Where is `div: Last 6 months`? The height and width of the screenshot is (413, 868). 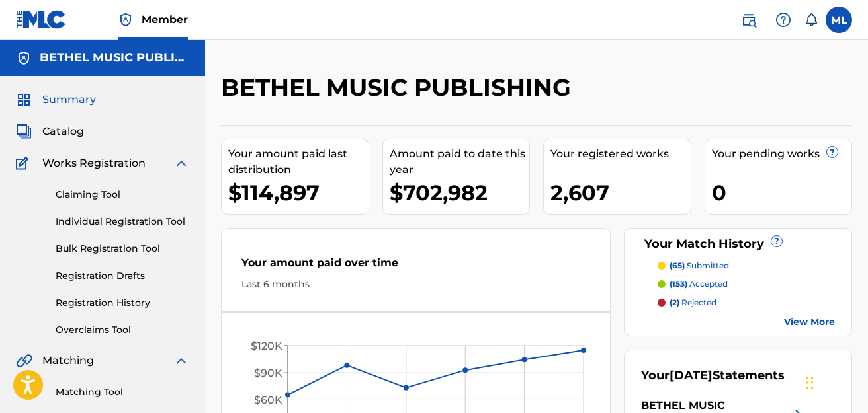 div: Last 6 months is located at coordinates (415, 284).